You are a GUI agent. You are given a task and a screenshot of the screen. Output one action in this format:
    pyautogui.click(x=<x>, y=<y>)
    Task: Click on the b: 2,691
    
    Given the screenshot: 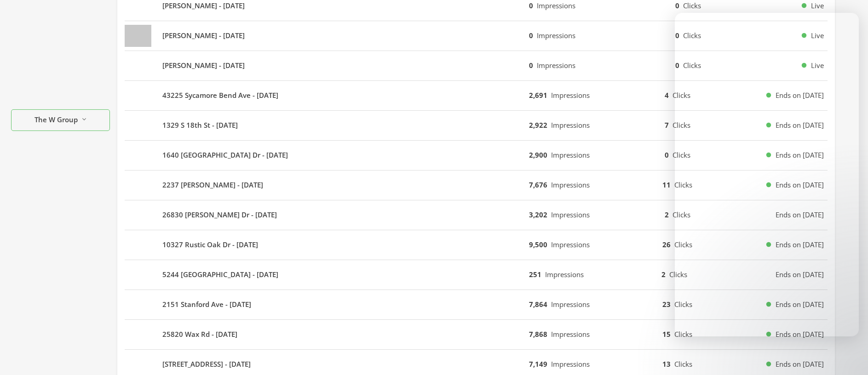 What is the action you would take?
    pyautogui.click(x=538, y=95)
    